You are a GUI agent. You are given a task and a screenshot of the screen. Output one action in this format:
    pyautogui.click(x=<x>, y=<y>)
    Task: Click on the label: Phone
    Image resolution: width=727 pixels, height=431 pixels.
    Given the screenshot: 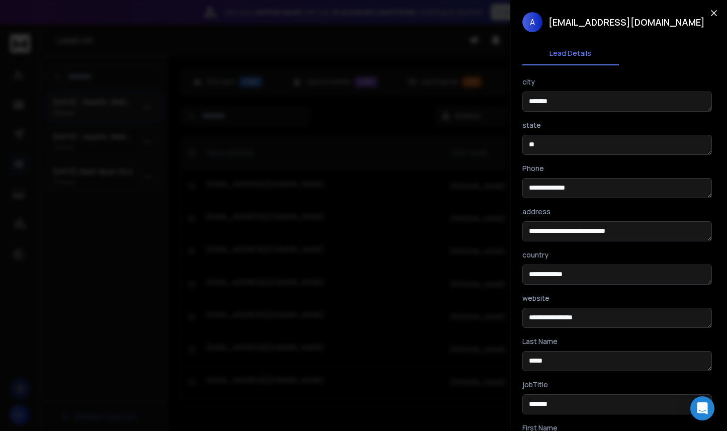 What is the action you would take?
    pyautogui.click(x=533, y=168)
    